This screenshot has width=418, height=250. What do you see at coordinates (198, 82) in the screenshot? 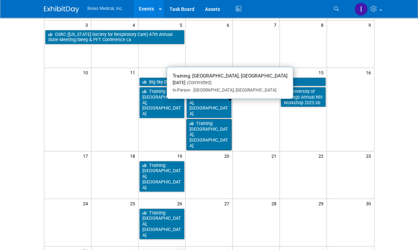
I see `span: (Committed)` at bounding box center [198, 82].